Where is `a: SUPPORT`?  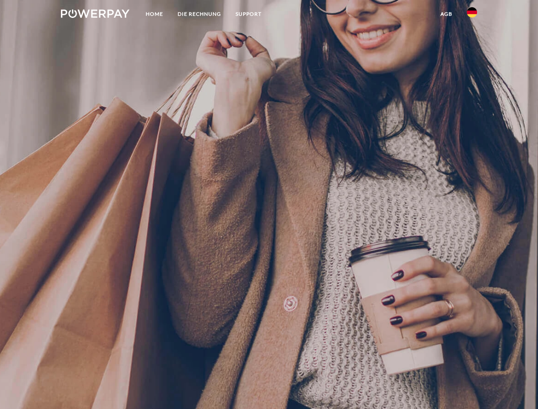 a: SUPPORT is located at coordinates (248, 14).